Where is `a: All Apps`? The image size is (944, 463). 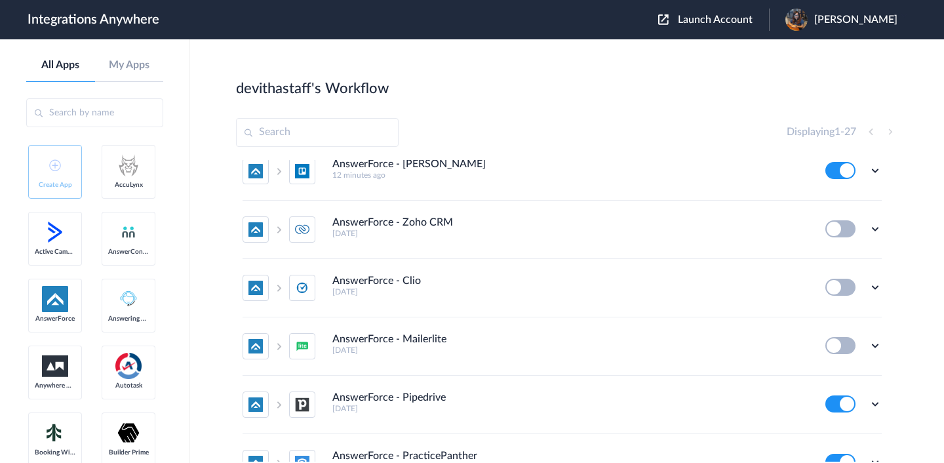 a: All Apps is located at coordinates (60, 65).